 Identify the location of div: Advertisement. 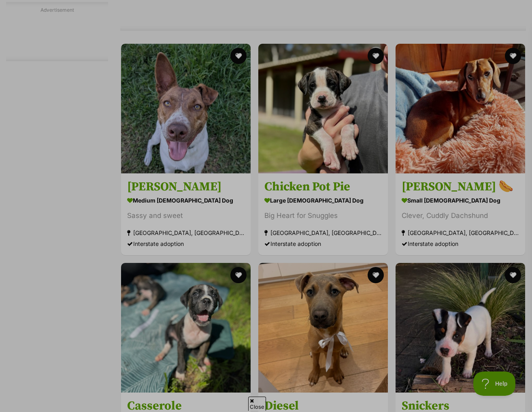
(57, 32).